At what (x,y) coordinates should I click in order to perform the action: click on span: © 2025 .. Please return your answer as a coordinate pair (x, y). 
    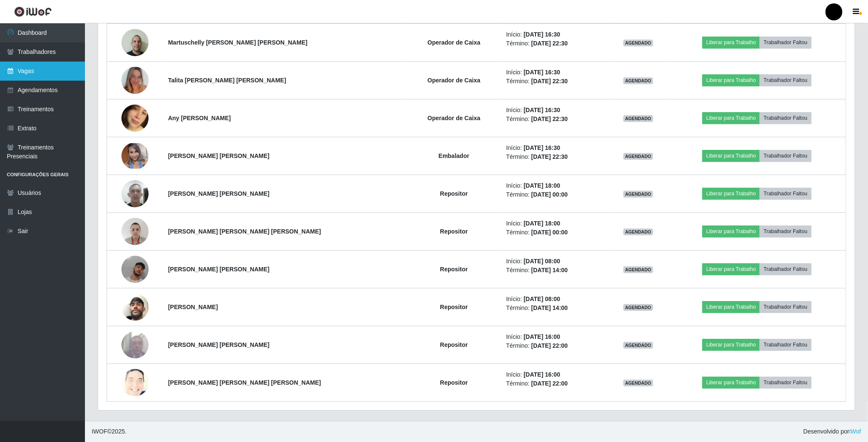
    Looking at the image, I should click on (109, 431).